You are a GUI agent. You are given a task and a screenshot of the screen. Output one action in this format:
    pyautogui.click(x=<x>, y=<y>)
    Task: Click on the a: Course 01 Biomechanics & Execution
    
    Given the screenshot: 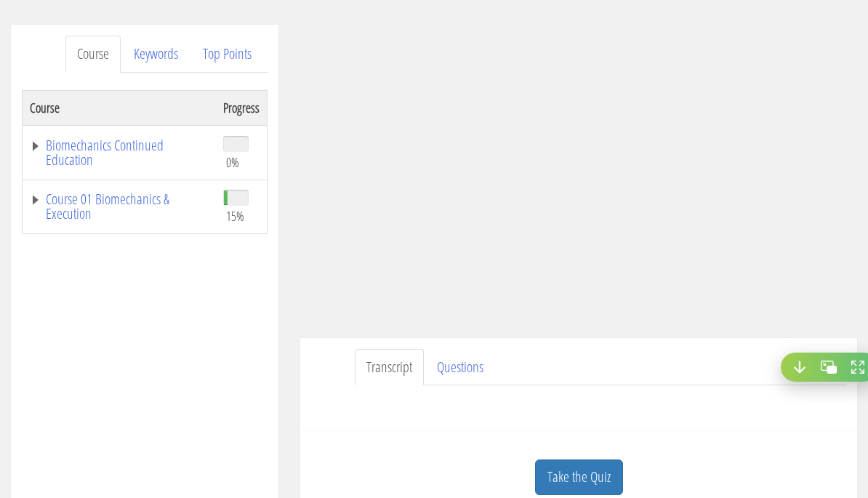 What is the action you would take?
    pyautogui.click(x=119, y=206)
    